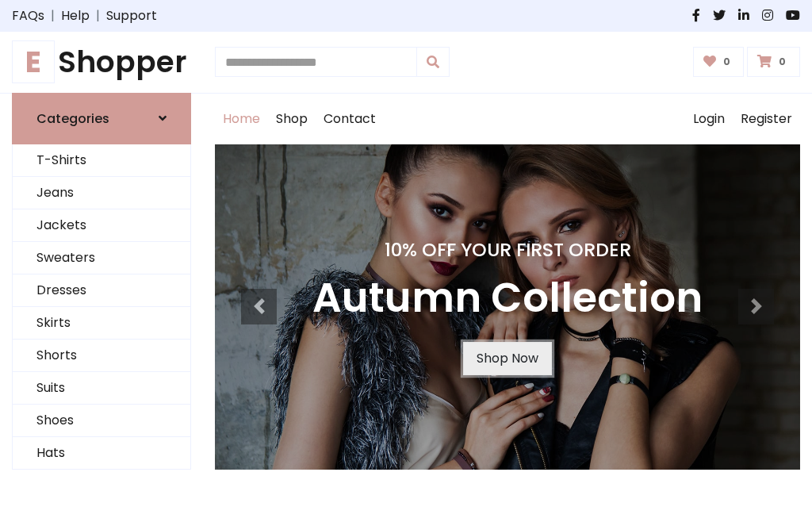 The image size is (812, 522). Describe the element at coordinates (102, 355) in the screenshot. I see `a: Shorts` at that location.